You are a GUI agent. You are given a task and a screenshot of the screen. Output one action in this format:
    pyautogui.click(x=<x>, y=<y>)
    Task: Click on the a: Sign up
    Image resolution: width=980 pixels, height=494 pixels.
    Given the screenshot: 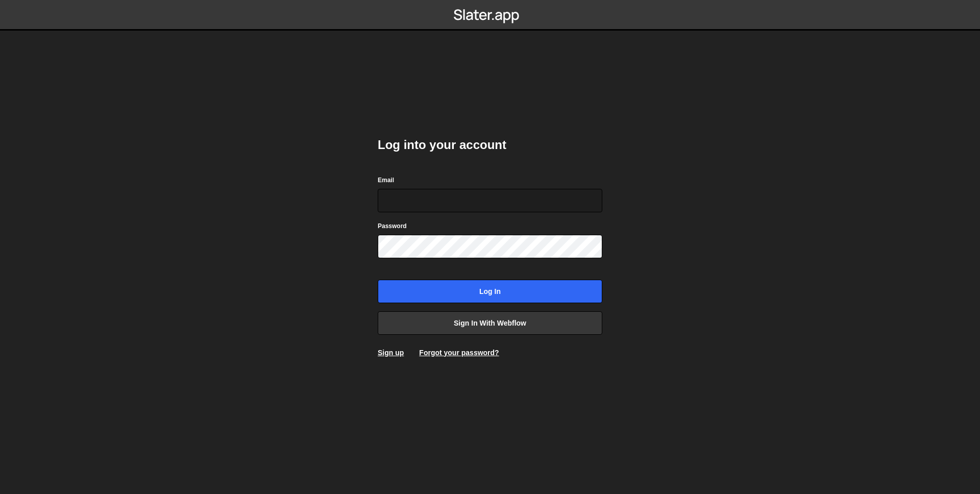 What is the action you would take?
    pyautogui.click(x=390, y=353)
    